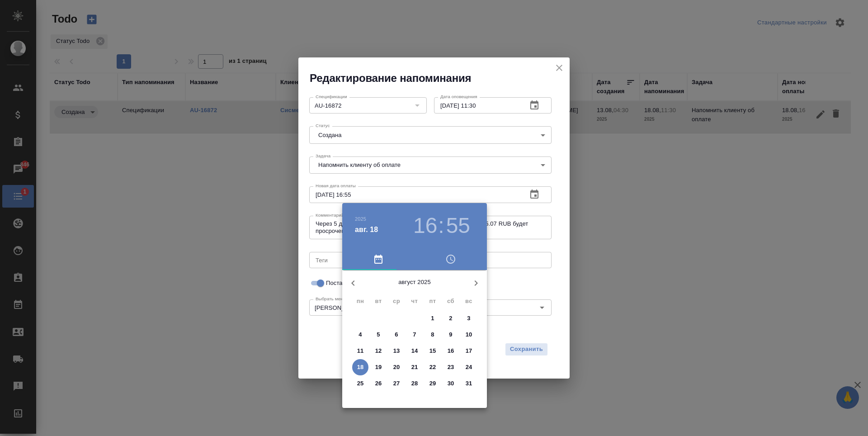 The width and height of the screenshot is (868, 436). I want to click on button: 31, so click(469, 384).